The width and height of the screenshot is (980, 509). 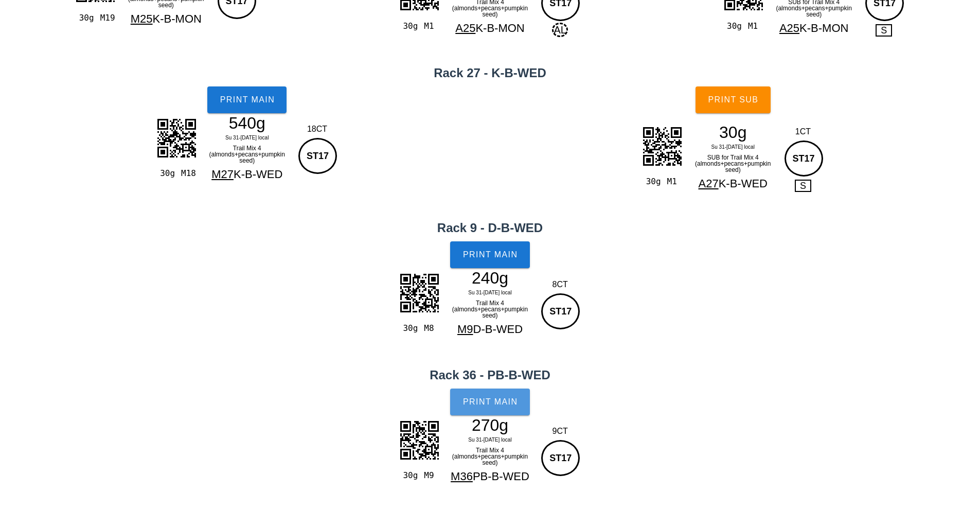 What do you see at coordinates (560, 285) in the screenshot?
I see `div: 8CT` at bounding box center [560, 285].